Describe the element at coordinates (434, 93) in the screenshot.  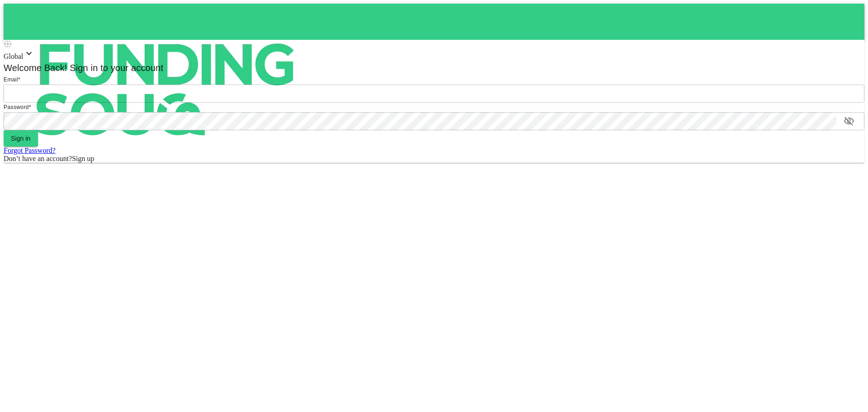
I see `input: email` at that location.